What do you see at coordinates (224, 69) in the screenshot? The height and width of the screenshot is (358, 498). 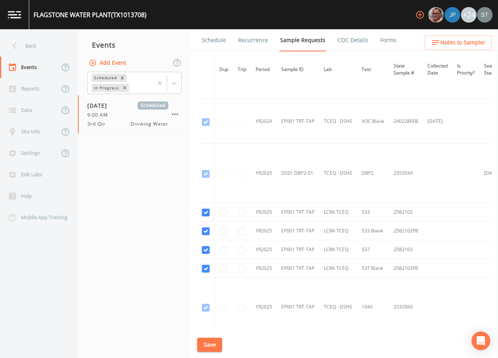 I see `th: Dup` at bounding box center [224, 69].